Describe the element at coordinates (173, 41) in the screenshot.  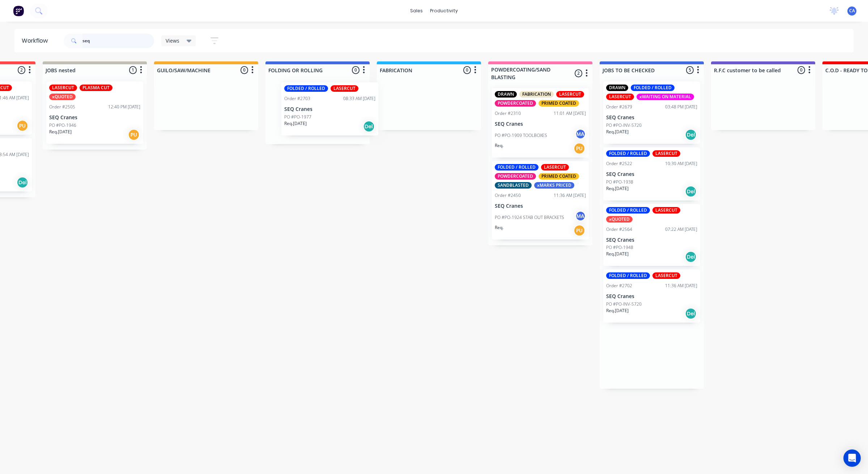
I see `span: Views` at that location.